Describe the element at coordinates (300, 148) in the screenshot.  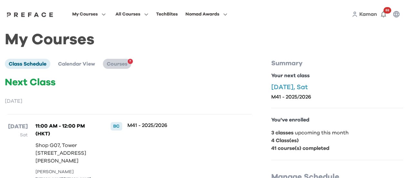
I see `b: 41 course(s) completed` at that location.